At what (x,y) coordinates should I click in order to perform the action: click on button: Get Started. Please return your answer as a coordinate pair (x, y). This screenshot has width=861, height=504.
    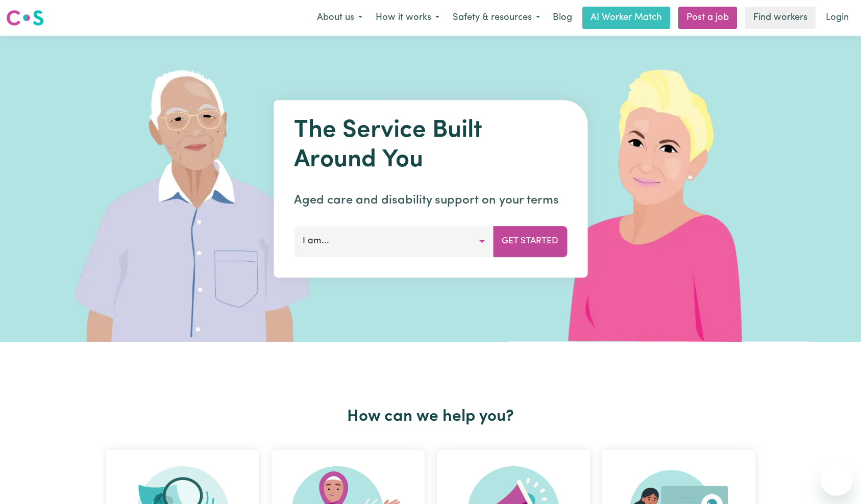
    Looking at the image, I should click on (530, 241).